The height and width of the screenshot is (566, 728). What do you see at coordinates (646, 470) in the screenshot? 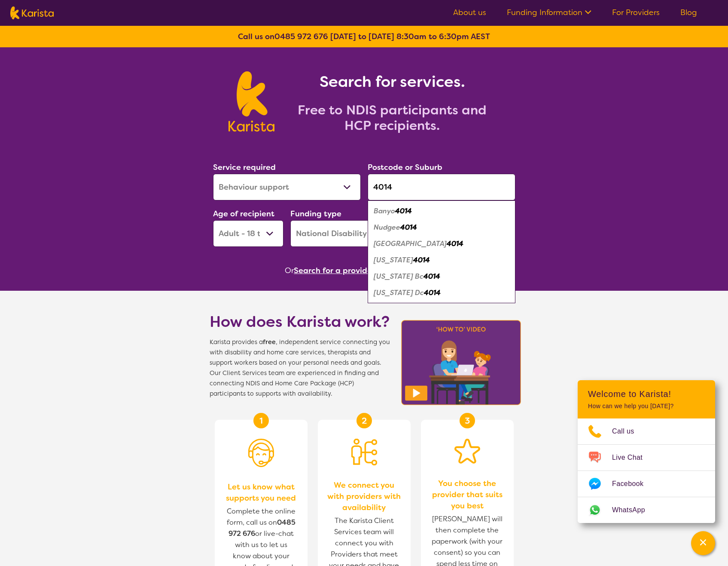
I see `ul: Choose channel` at bounding box center [646, 470].